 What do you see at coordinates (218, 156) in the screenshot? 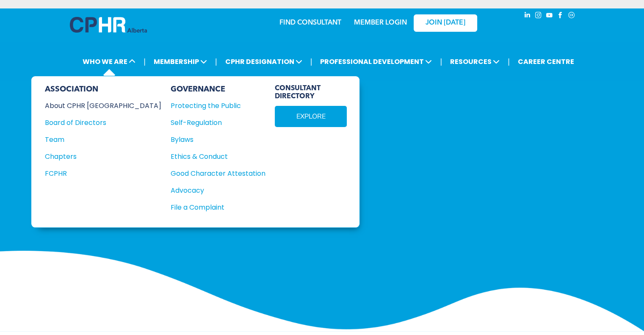
I see `a: Ethics & Conduct` at bounding box center [218, 156].